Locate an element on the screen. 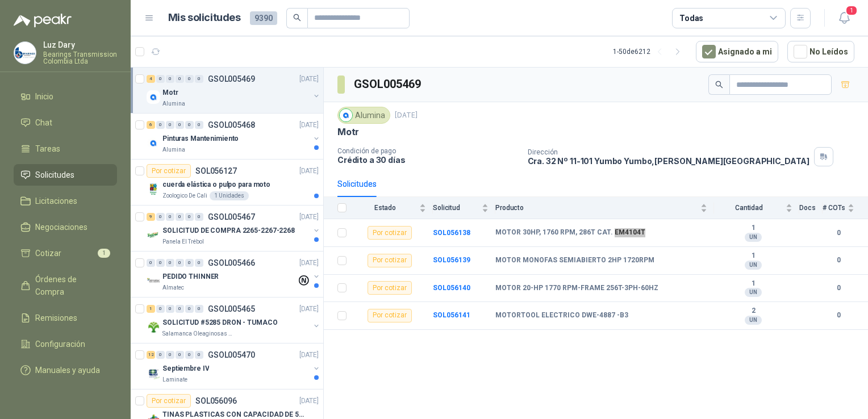  th: Docs is located at coordinates (811, 208).